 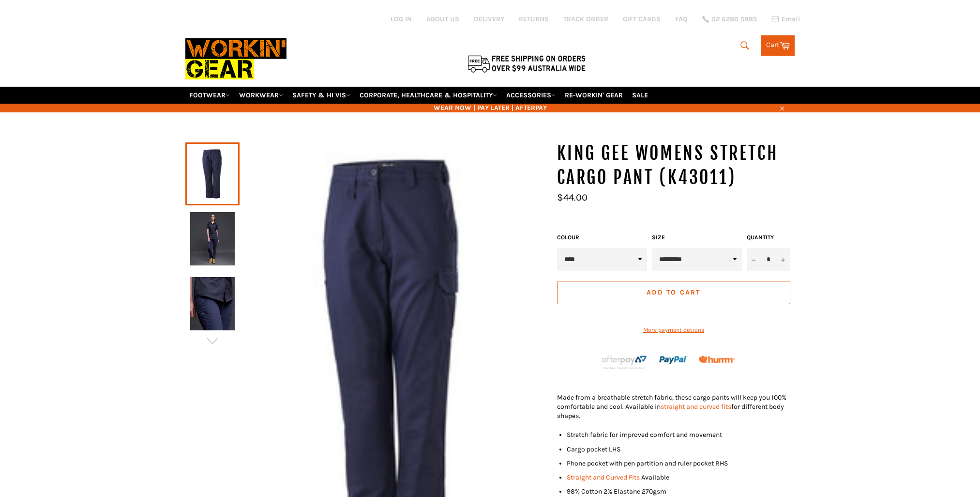 What do you see at coordinates (534, 19) in the screenshot?
I see `a: RETURNS` at bounding box center [534, 19].